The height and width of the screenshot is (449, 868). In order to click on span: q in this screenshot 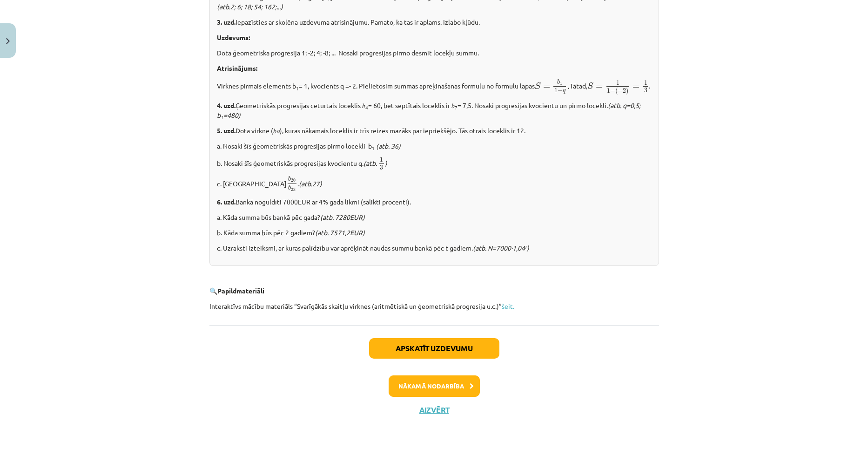, I will do `click(564, 91)`.